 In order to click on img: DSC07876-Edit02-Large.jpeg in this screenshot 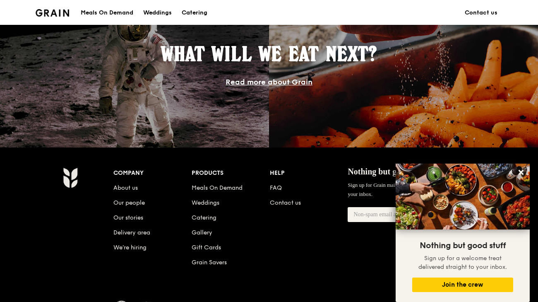, I will do `click(463, 196)`.